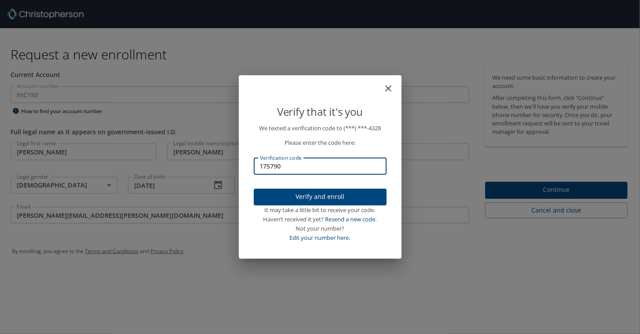  What do you see at coordinates (320, 210) in the screenshot?
I see `div: It may take a little bit to receive your code.` at bounding box center [320, 210].